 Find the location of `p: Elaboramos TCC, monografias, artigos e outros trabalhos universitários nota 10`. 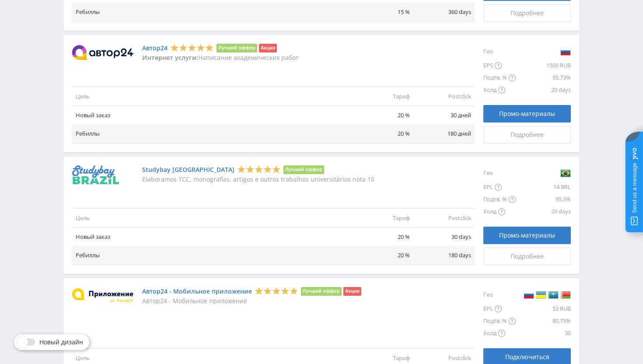

p: Elaboramos TCC, monografias, artigos e outros trabalhos universitários nota 10 is located at coordinates (258, 179).